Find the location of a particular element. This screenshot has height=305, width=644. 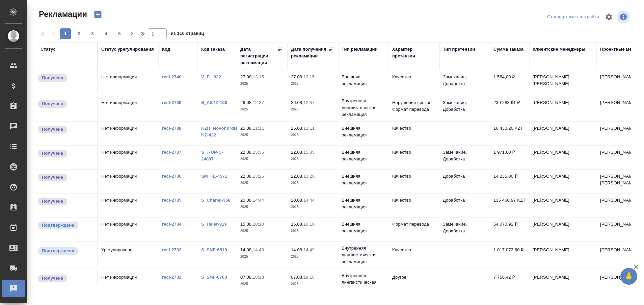

div: split button is located at coordinates (573, 17).